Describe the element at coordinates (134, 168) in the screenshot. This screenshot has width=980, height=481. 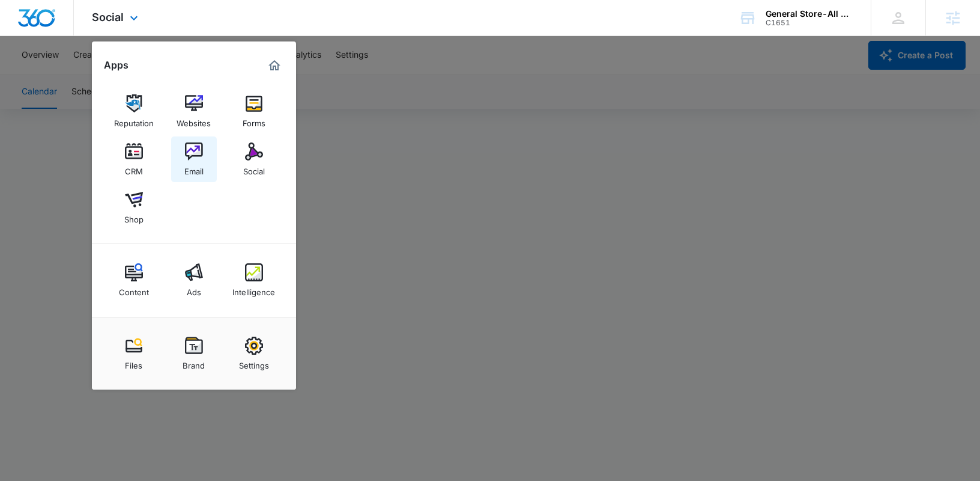
I see `div: CRM` at that location.